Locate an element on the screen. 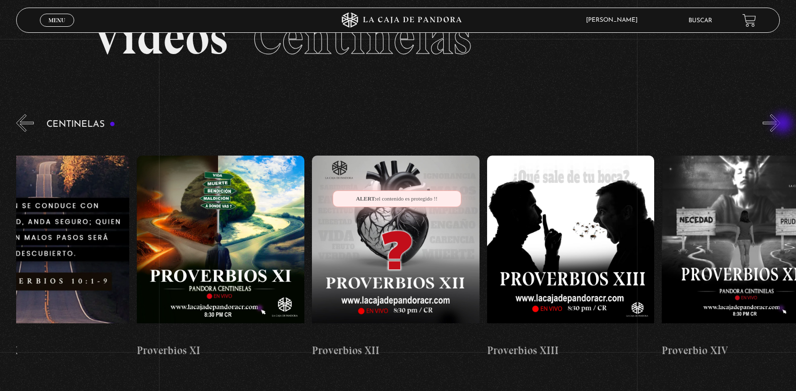 Image resolution: width=796 pixels, height=391 pixels. span: Centinelas is located at coordinates (362, 37).